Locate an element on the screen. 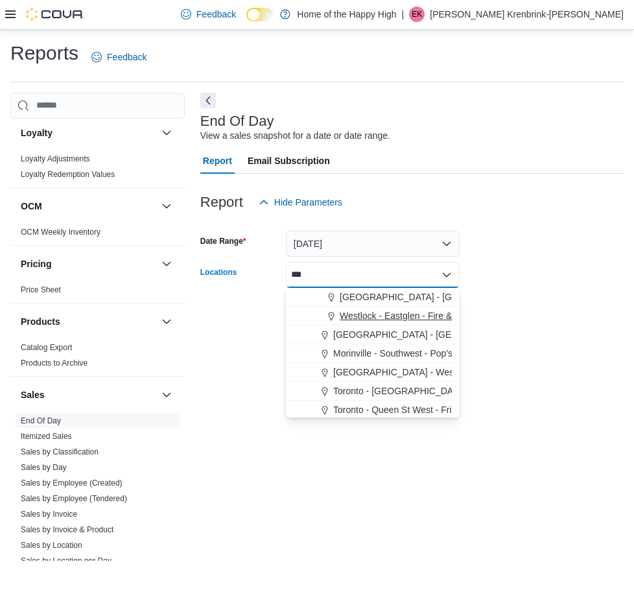 The width and height of the screenshot is (634, 590). input: Dark Mode is located at coordinates (260, 14).